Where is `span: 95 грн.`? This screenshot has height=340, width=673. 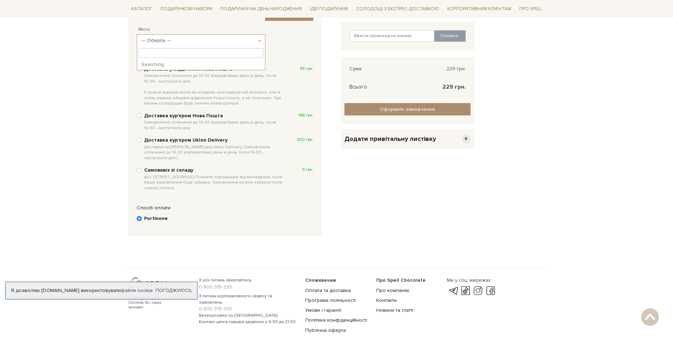 span: 95 грн. is located at coordinates (306, 69).